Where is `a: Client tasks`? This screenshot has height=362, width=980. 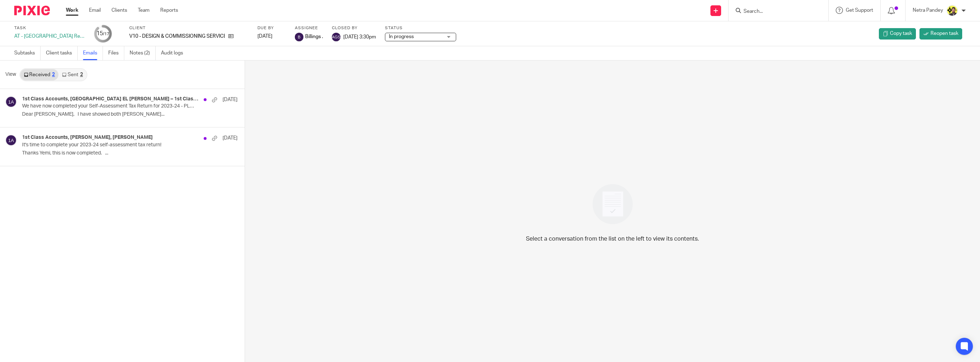 a: Client tasks is located at coordinates (62, 53).